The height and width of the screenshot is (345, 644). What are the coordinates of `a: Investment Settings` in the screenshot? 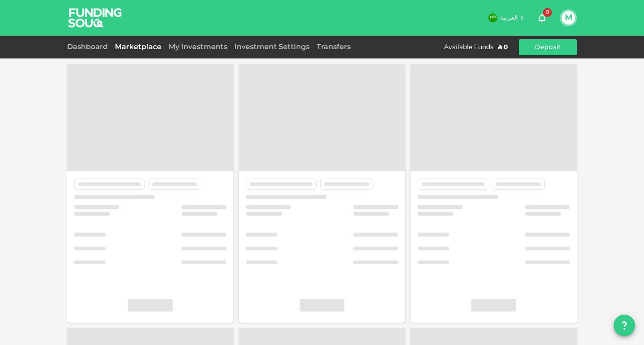 It's located at (272, 47).